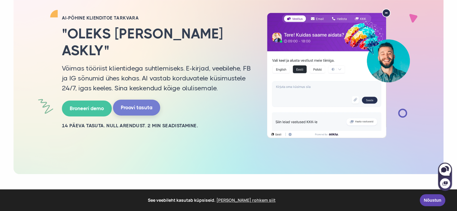 This screenshot has width=457, height=211. What do you see at coordinates (212, 200) in the screenshot?
I see `span: See veebileht kasutab küpsiseid.` at bounding box center [212, 200].